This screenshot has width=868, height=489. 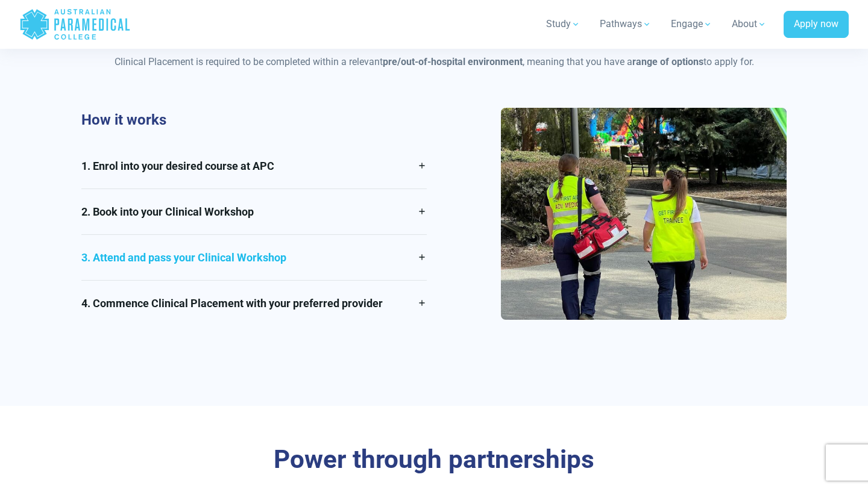 I want to click on h3: How it works, so click(x=254, y=120).